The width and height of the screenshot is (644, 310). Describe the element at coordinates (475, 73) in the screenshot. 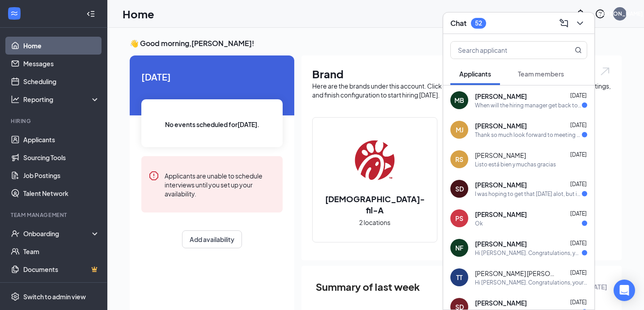

I see `span: Applicants` at that location.